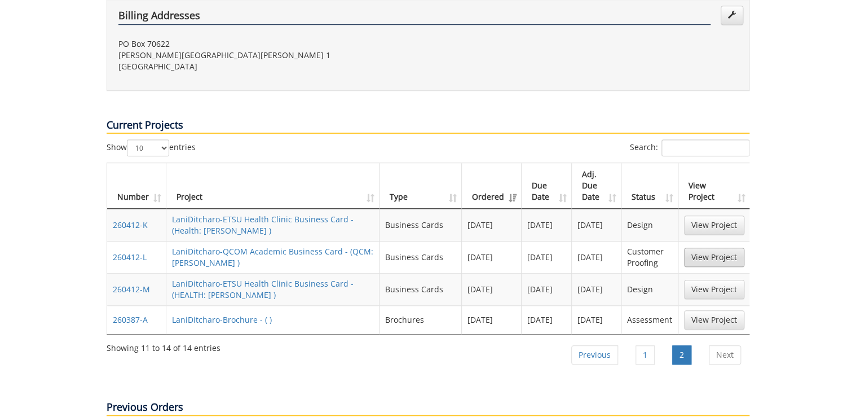  What do you see at coordinates (596, 185) in the screenshot?
I see `th: Adj. Due Date: activate to sort column ascending` at bounding box center [596, 185].